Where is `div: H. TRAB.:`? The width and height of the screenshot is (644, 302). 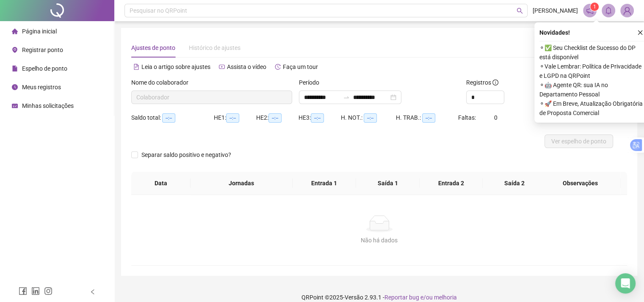 div: H. TRAB.: is located at coordinates (427, 118).